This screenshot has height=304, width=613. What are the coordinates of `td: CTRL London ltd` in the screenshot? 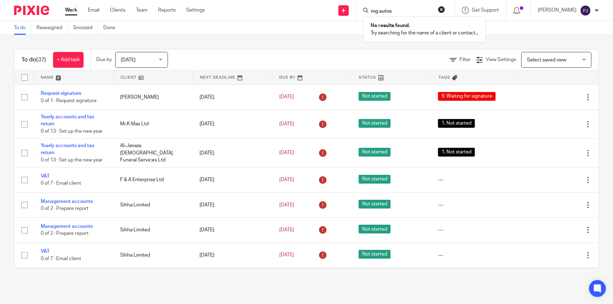 It's located at (153, 280).